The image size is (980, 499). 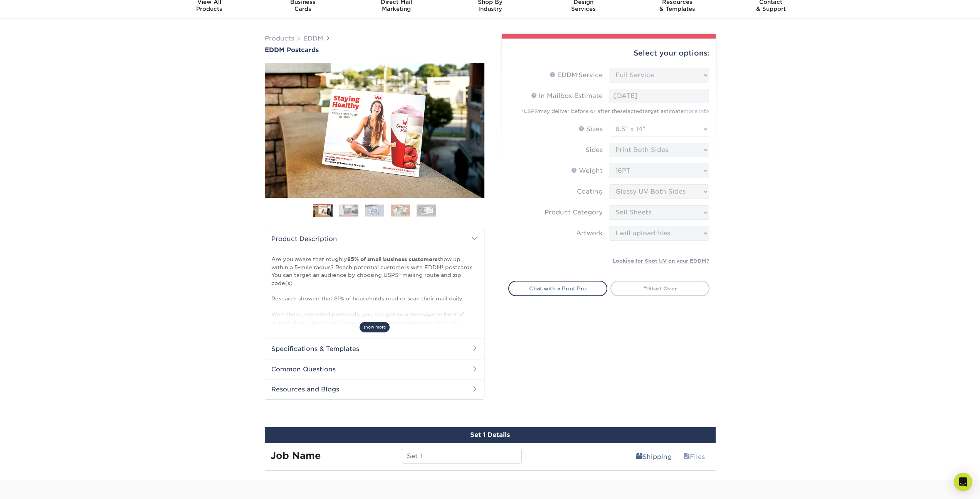 What do you see at coordinates (401, 210) in the screenshot?
I see `img: EDDM 04` at bounding box center [401, 210].